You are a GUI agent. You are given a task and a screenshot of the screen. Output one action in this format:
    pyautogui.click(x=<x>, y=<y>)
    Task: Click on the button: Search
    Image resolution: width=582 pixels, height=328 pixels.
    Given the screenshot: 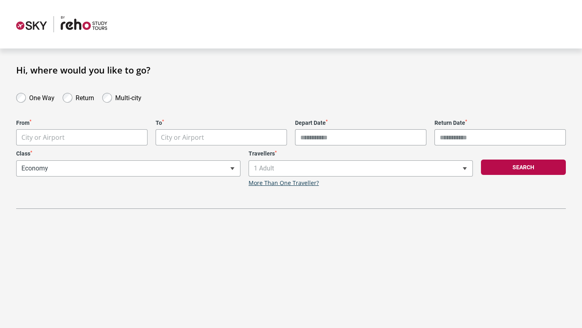 What is the action you would take?
    pyautogui.click(x=523, y=167)
    